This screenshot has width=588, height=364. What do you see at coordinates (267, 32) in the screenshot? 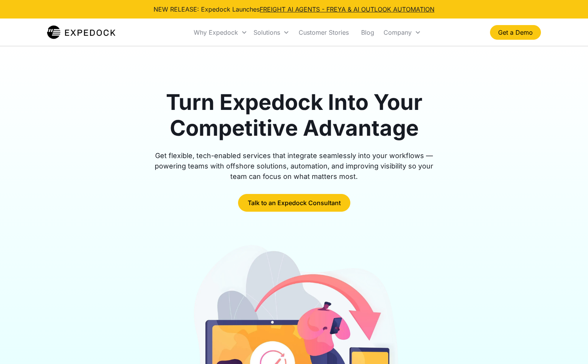
I see `div: Solutions` at bounding box center [267, 32].